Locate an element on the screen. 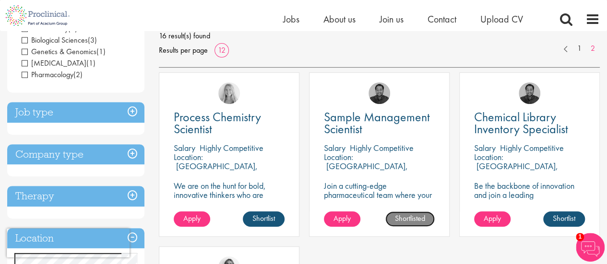 Image resolution: width=607 pixels, height=264 pixels. span: Jobs is located at coordinates (291, 19).